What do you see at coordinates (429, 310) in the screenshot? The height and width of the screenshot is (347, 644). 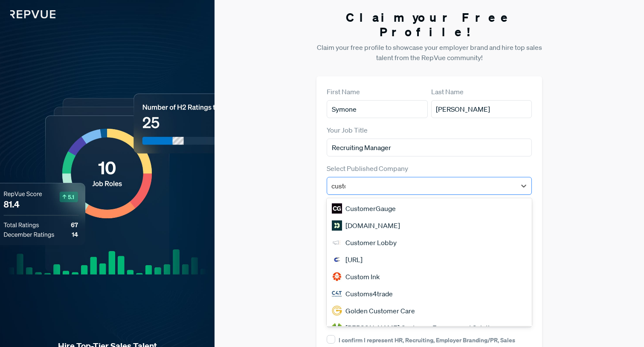 I see `div: Golden Customer Care` at bounding box center [429, 310].